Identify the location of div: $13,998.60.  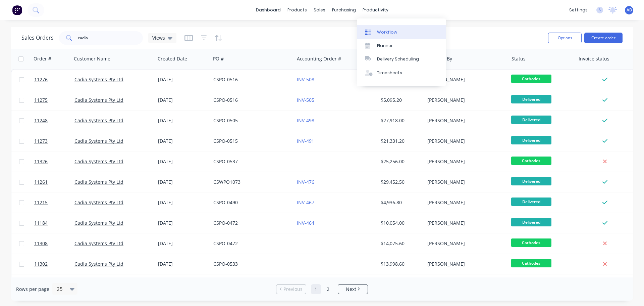
(400, 264).